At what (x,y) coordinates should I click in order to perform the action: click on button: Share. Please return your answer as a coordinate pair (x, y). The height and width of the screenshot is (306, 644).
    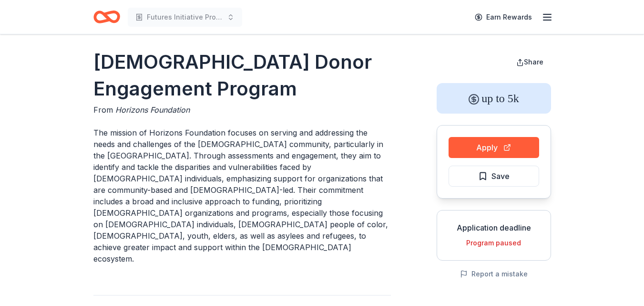
    Looking at the image, I should click on (530, 62).